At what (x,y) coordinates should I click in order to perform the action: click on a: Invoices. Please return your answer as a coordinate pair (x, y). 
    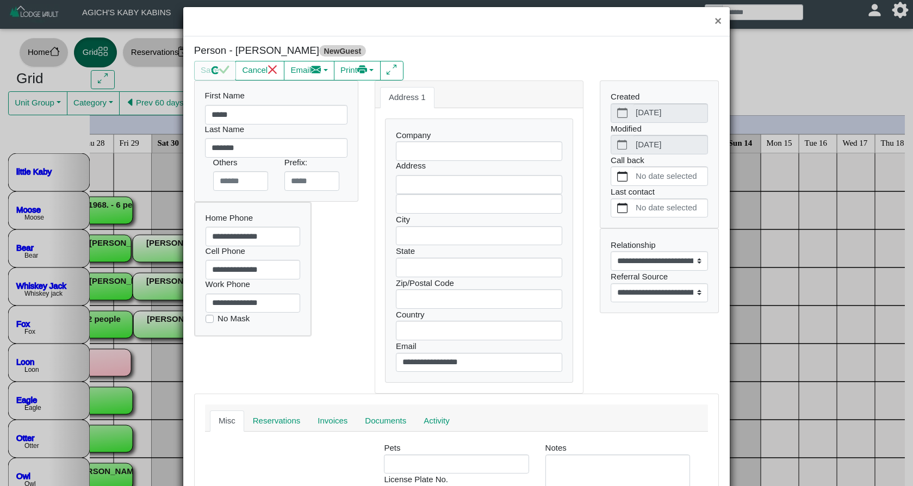
    Looking at the image, I should click on (332, 421).